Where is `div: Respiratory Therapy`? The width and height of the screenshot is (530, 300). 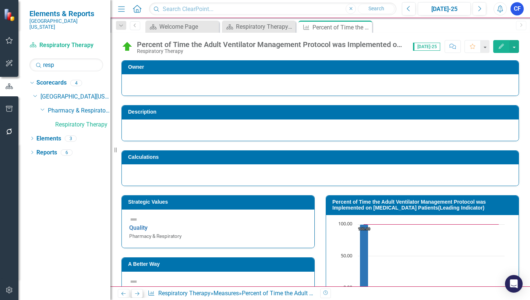 div: Respiratory Therapy is located at coordinates (271, 51).